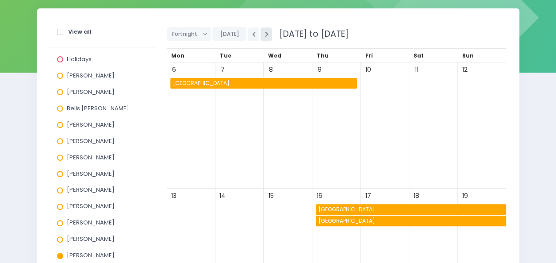  I want to click on span: 12, so click(465, 69).